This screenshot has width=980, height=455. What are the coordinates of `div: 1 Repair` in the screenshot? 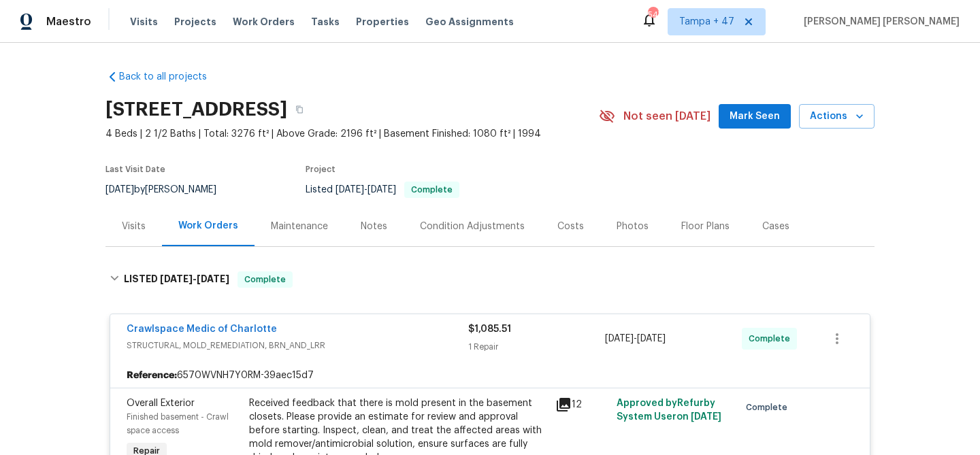 It's located at (536, 347).